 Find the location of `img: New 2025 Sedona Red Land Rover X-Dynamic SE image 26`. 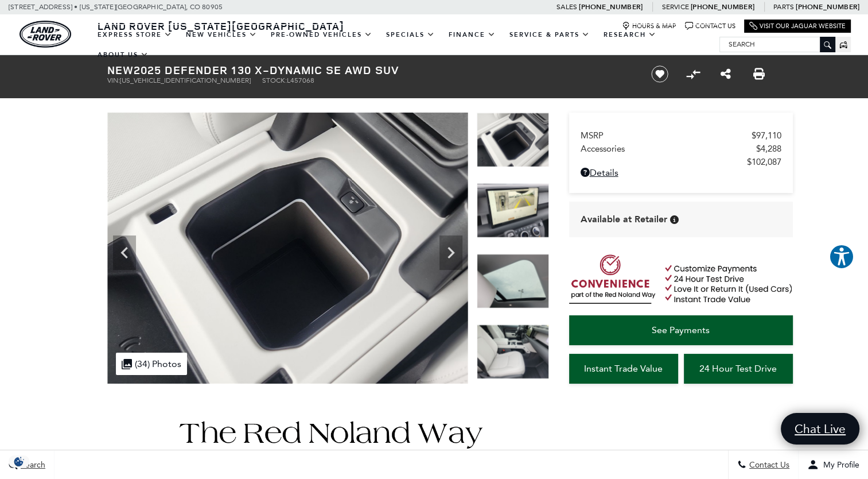

img: New 2025 Sedona Red Land Rover X-Dynamic SE image 26 is located at coordinates (513, 210).